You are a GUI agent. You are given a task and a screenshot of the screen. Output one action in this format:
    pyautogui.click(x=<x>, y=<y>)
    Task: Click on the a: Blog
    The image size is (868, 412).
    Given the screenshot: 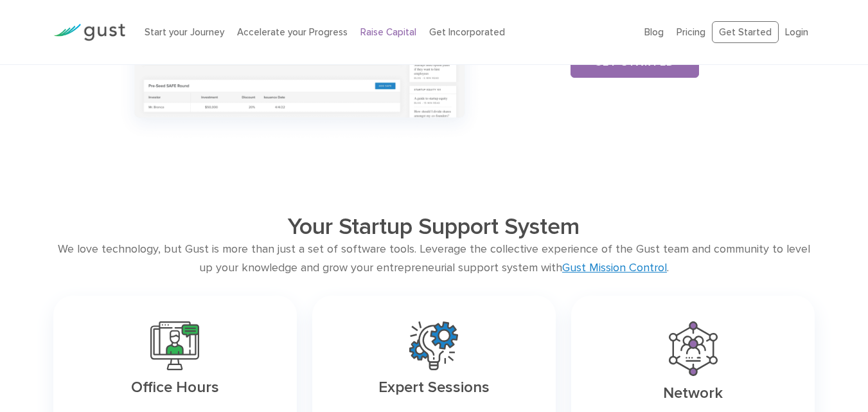 What is the action you would take?
    pyautogui.click(x=654, y=32)
    